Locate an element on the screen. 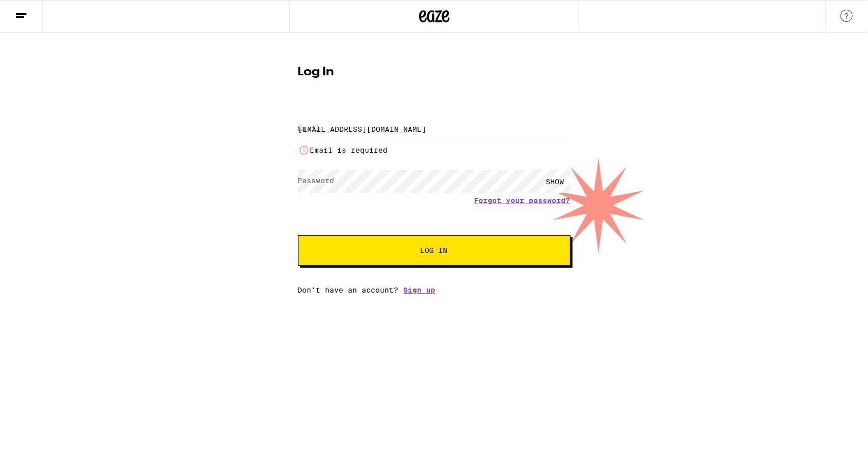  button: Log In is located at coordinates (434, 250).